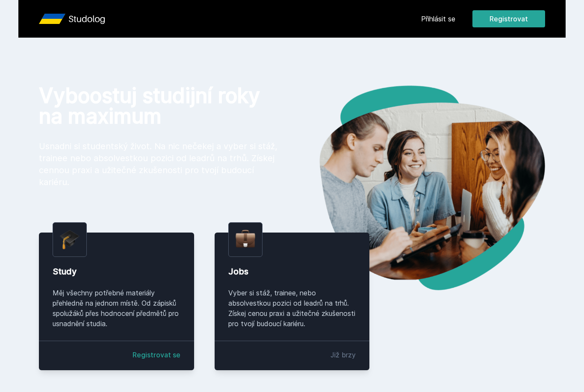 The width and height of the screenshot is (584, 392). What do you see at coordinates (509, 19) in the screenshot?
I see `a: Registrovat` at bounding box center [509, 19].